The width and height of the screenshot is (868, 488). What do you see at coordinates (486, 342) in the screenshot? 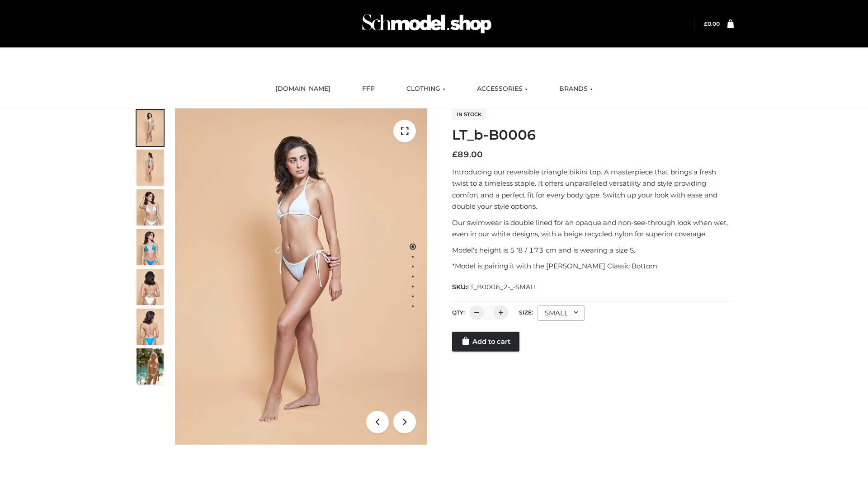
I see `a: Add to cart` at bounding box center [486, 342].